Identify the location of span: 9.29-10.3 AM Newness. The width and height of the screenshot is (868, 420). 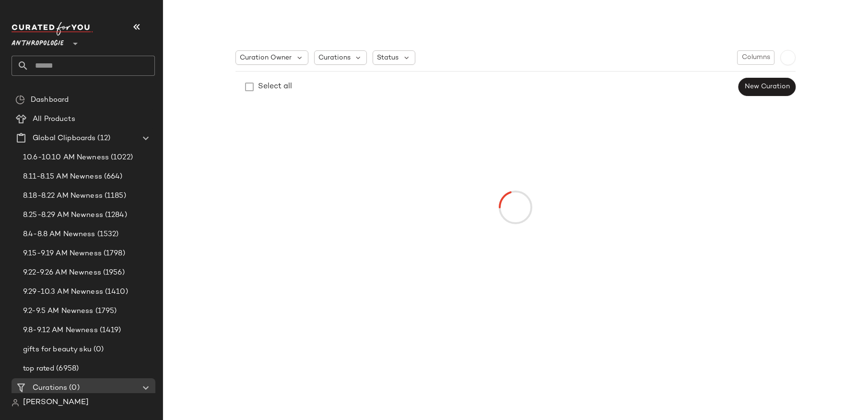
(63, 292).